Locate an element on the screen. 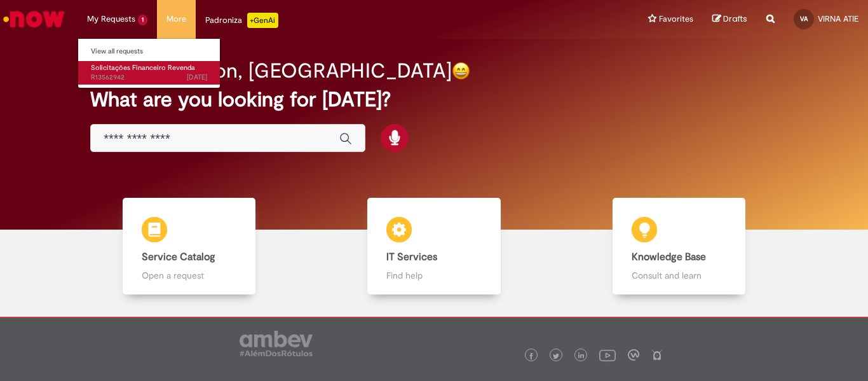  b: Knowledge Base is located at coordinates (669, 257).